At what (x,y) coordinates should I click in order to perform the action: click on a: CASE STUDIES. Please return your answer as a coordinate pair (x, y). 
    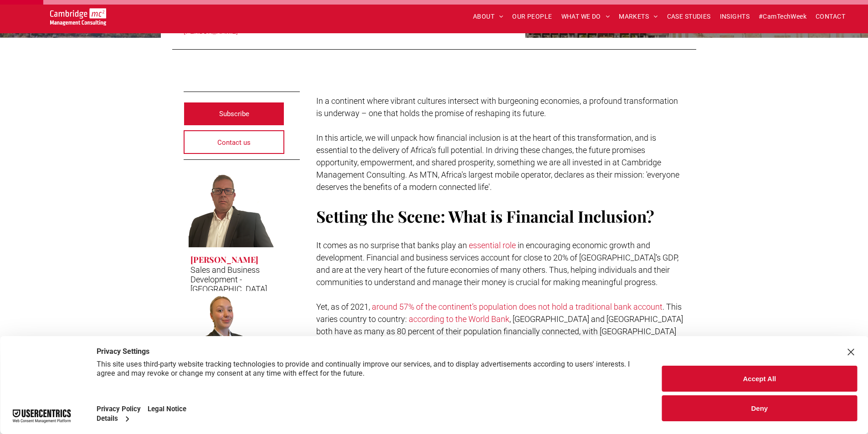
    Looking at the image, I should click on (689, 17).